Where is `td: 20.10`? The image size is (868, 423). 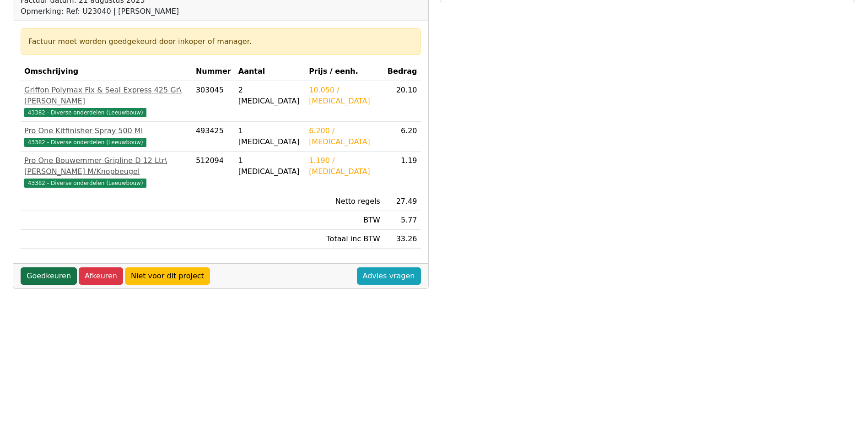 td: 20.10 is located at coordinates (402, 101).